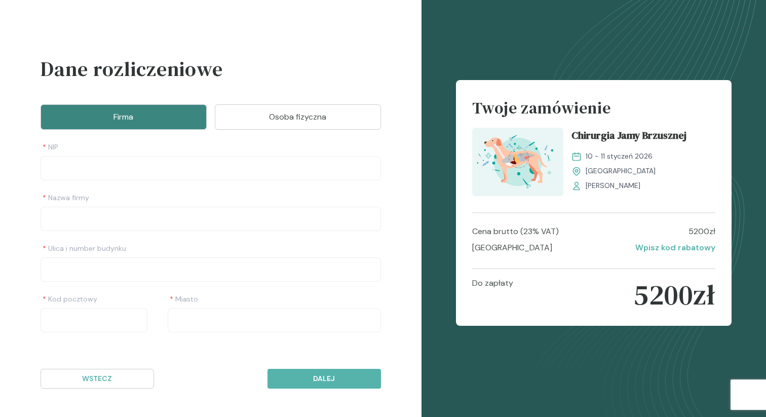 This screenshot has width=766, height=417. Describe the element at coordinates (94, 320) in the screenshot. I see `input: Kod pocztowy` at that location.